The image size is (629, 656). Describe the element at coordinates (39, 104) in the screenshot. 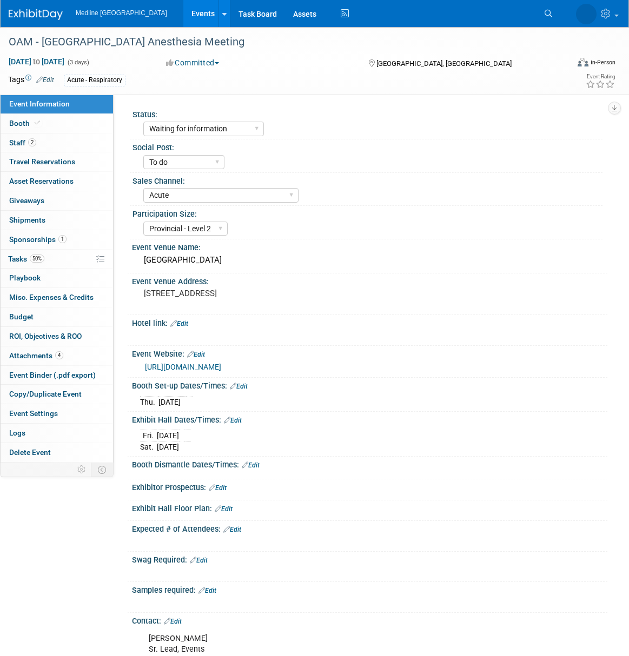

I see `span: Event Information` at that location.